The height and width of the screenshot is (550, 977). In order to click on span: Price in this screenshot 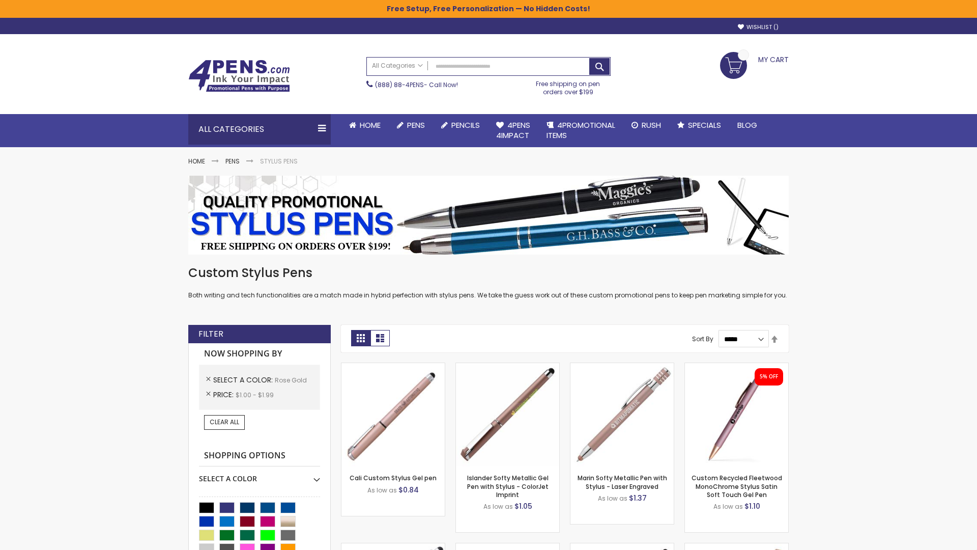, I will do `click(224, 395)`.